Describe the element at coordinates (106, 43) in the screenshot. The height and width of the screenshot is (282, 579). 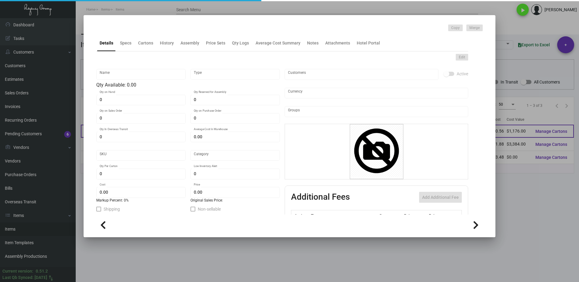
I see `div: Details` at that location.